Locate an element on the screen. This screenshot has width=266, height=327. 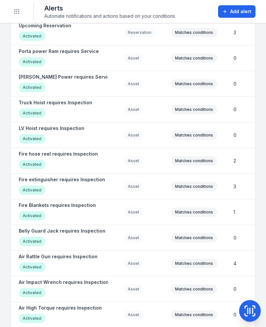
button: Toggle navigation is located at coordinates (17, 12).